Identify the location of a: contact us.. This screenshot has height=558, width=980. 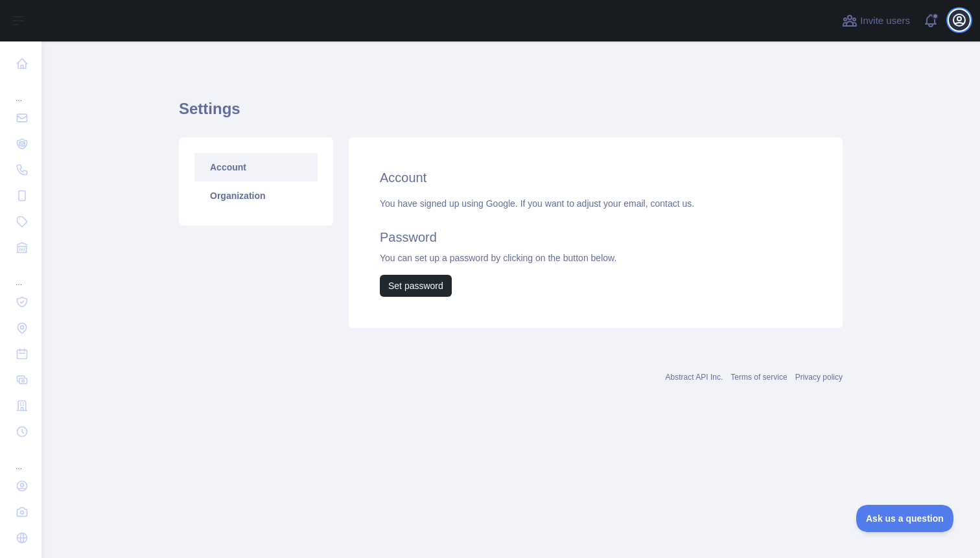
(672, 204).